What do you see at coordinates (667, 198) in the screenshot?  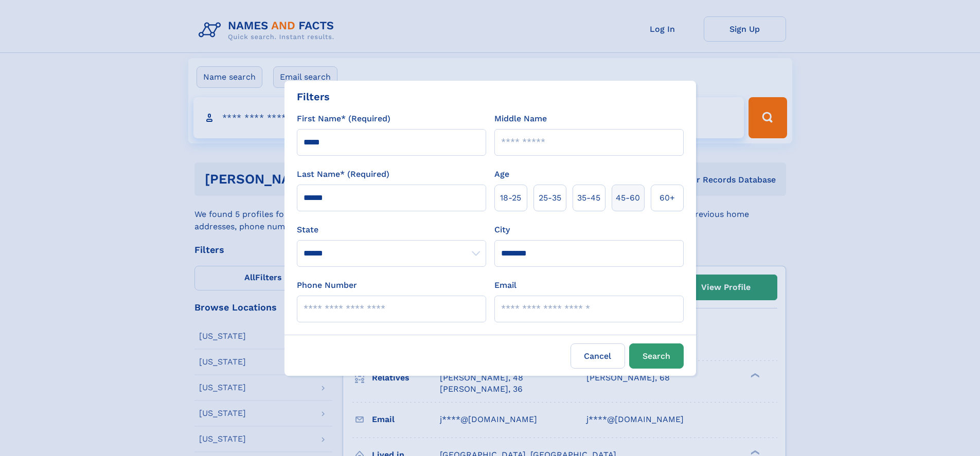 I see `span: 60+` at bounding box center [667, 198].